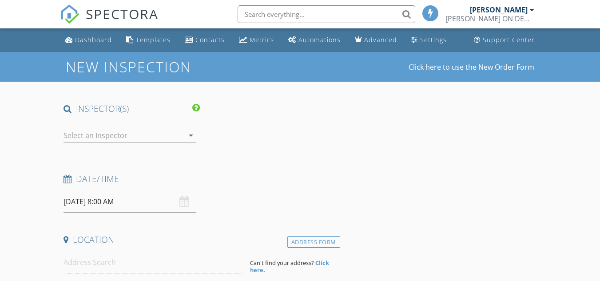  I want to click on h4: Date/Time, so click(200, 179).